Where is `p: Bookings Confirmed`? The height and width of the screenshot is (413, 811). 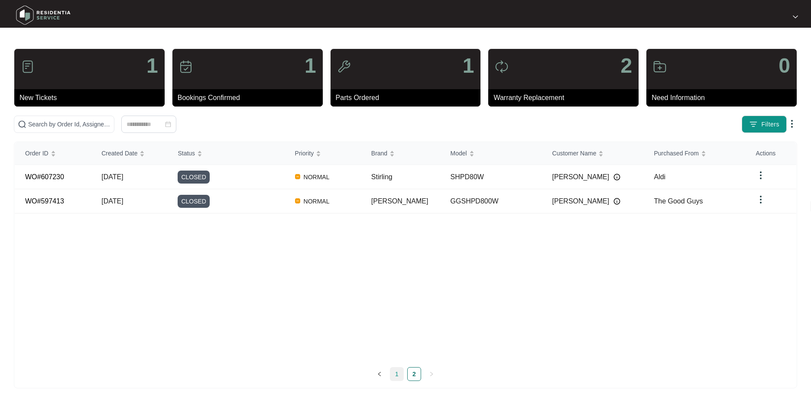 p: Bookings Confirmed is located at coordinates (250, 98).